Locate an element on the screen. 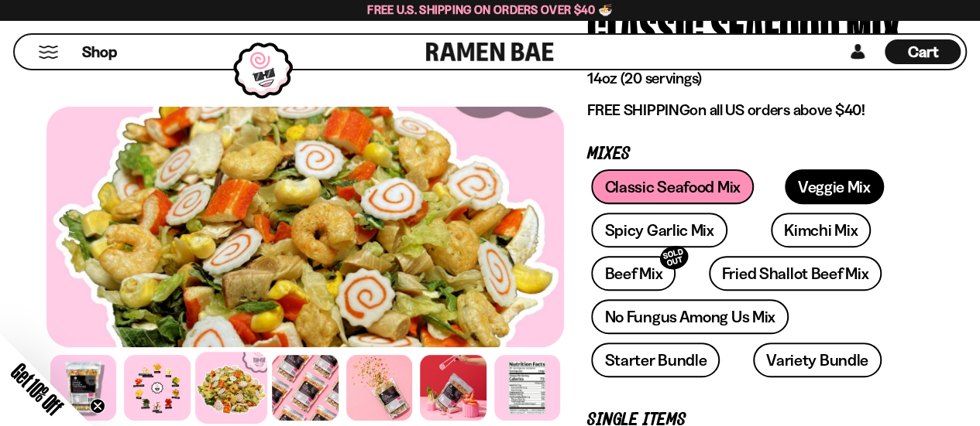  p: on all US orders above $40! is located at coordinates (749, 110).